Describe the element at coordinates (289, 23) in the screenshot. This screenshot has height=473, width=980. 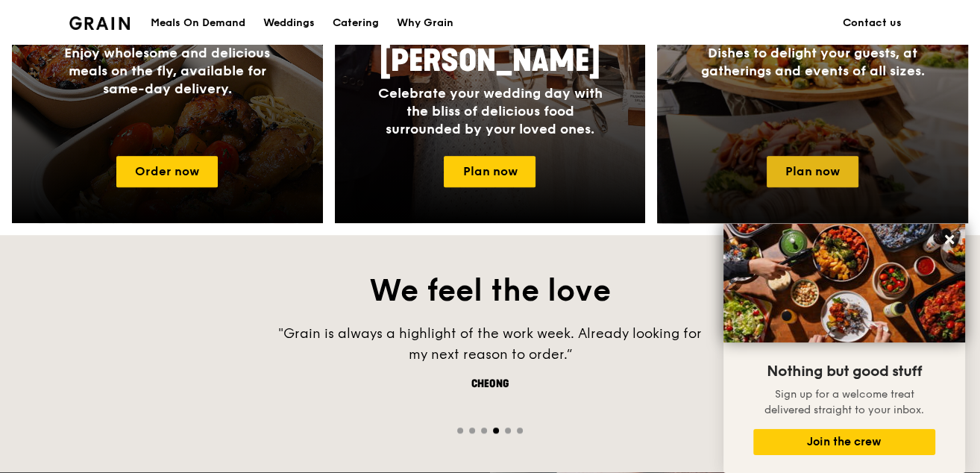
I see `div: Weddings` at that location.